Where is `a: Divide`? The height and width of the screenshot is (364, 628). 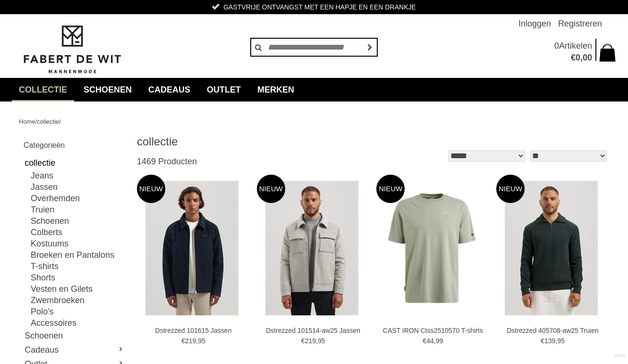 a: Divide is located at coordinates (619, 355).